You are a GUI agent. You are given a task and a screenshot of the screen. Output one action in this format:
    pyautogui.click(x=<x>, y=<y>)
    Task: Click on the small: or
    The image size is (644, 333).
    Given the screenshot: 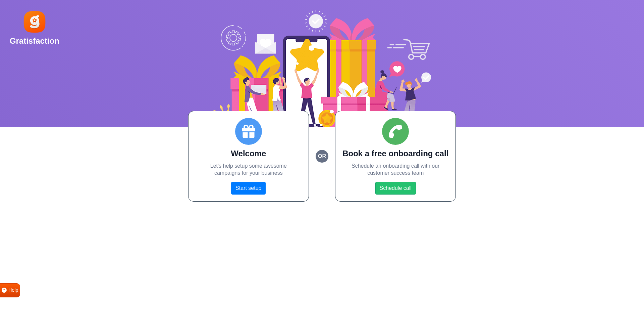 What is the action you would take?
    pyautogui.click(x=322, y=156)
    